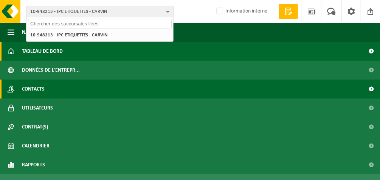 This screenshot has width=380, height=180. Describe the element at coordinates (33, 165) in the screenshot. I see `span: Rapports` at that location.